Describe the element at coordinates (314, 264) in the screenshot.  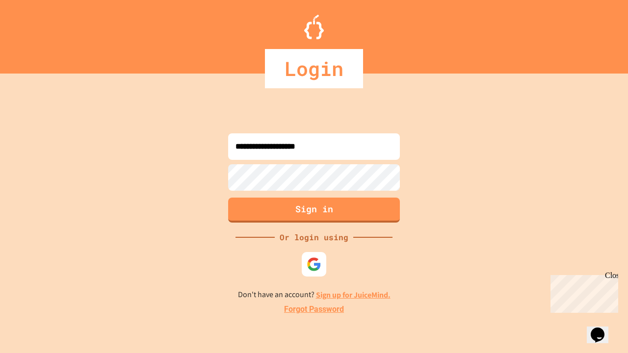
I see `img: google-icon.svg` at that location.